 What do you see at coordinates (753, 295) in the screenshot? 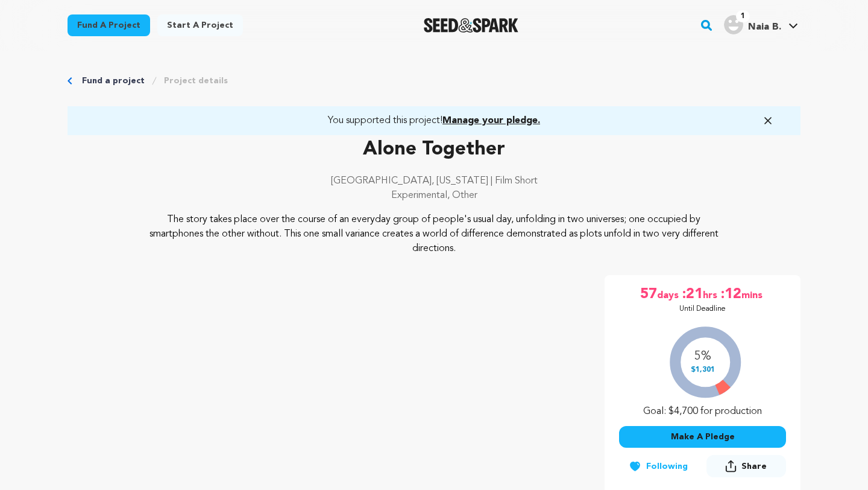
I see `span: mins` at bounding box center [753, 295].